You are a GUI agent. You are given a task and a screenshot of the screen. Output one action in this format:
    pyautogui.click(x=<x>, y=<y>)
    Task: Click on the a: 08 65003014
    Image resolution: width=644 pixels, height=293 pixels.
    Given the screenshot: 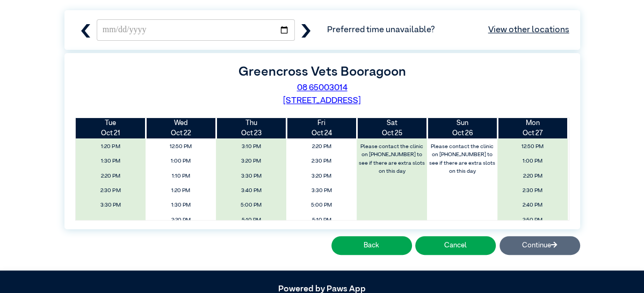 What is the action you would take?
    pyautogui.click(x=322, y=88)
    